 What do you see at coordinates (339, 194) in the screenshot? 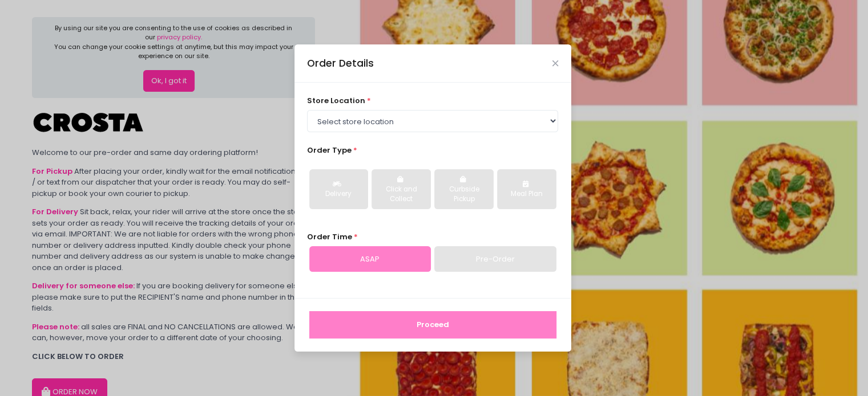
I see `div: Delivery` at bounding box center [339, 194].